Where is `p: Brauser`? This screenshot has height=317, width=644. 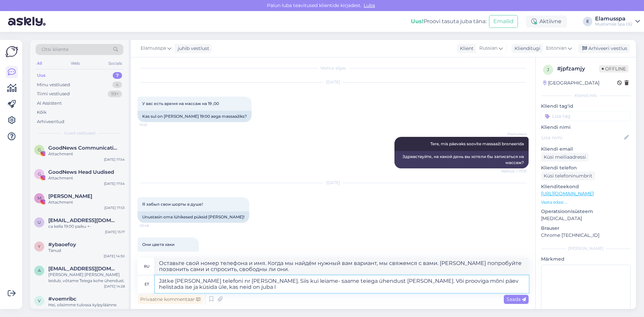 p: Brauser is located at coordinates (585, 228).